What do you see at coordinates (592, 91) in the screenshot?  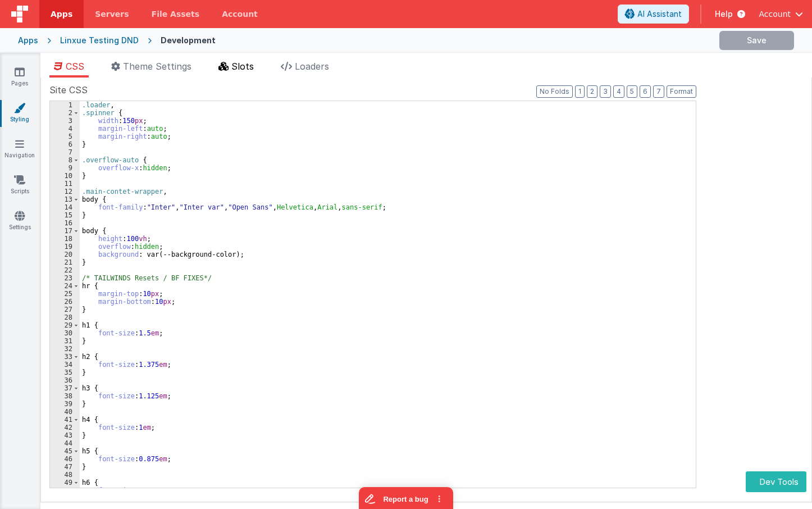 I see `button: 2` at bounding box center [592, 91].